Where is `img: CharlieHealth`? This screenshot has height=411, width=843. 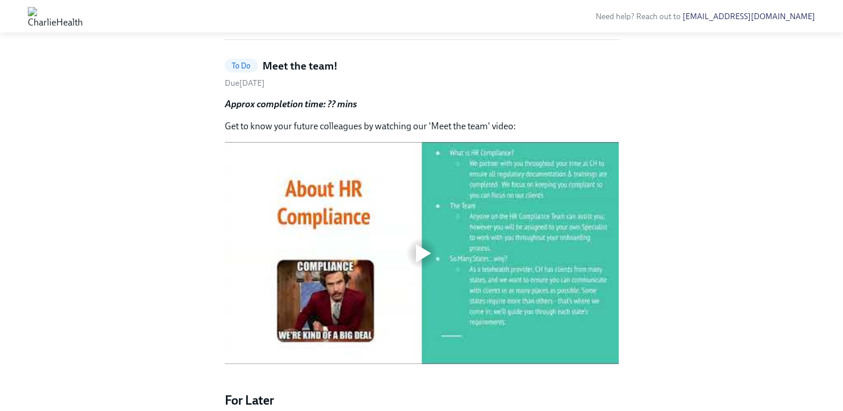 img: CharlieHealth is located at coordinates (55, 16).